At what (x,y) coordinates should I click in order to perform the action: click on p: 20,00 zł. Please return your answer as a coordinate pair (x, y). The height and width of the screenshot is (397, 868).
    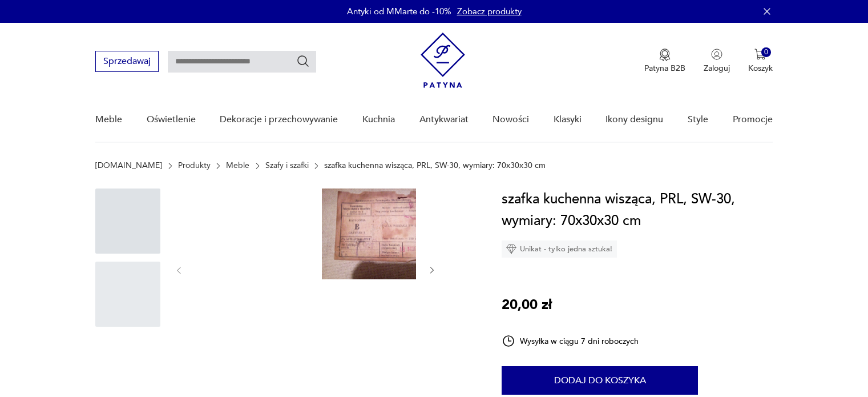
    Looking at the image, I should click on (526, 305).